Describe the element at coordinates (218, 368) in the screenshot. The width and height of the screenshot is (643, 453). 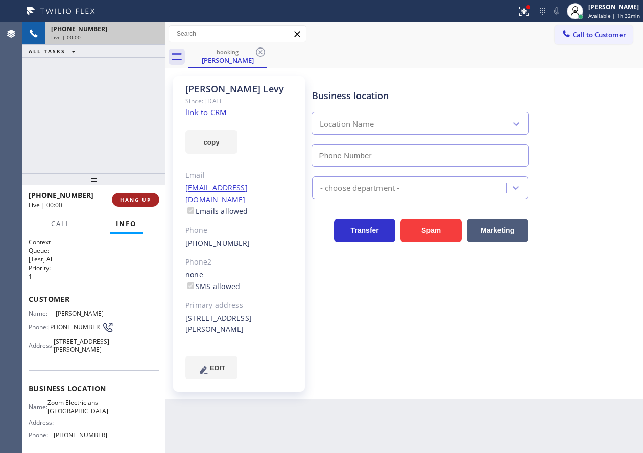
I see `span: EDIT` at that location.